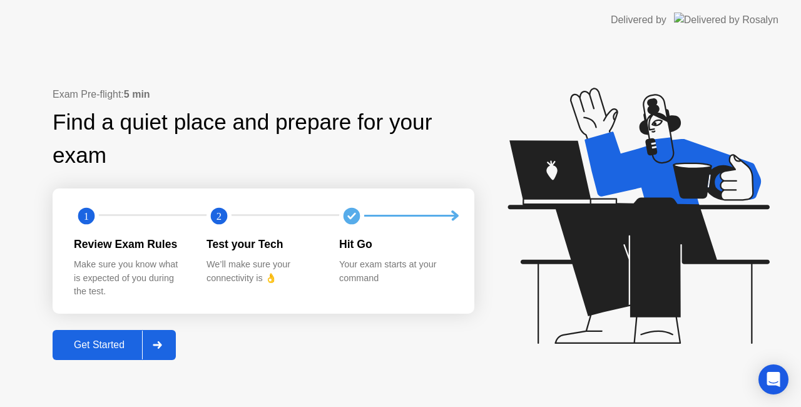  What do you see at coordinates (137, 94) in the screenshot?
I see `b: 5 min` at bounding box center [137, 94].